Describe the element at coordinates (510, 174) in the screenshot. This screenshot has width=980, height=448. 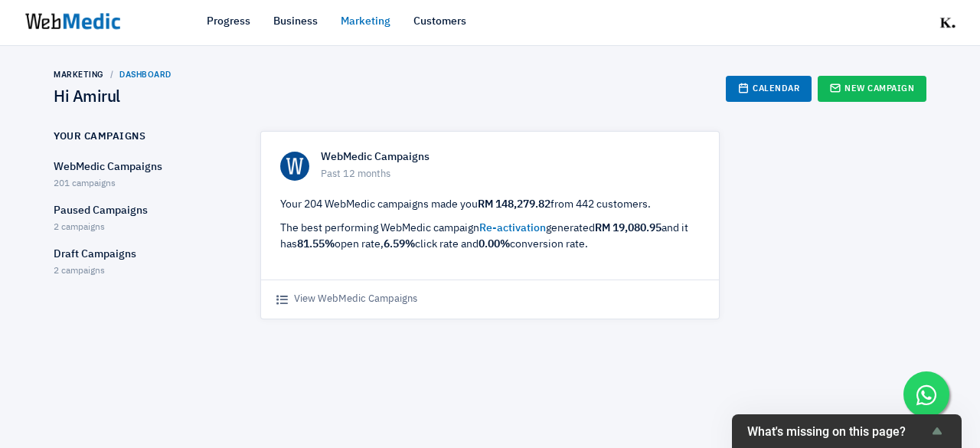
I see `span: Past 12 months` at that location.